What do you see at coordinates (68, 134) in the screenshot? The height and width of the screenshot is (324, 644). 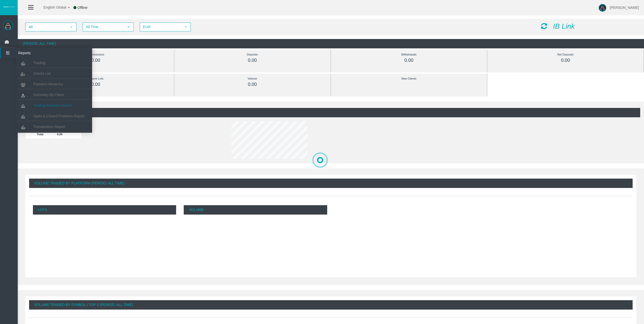 I see `td: 0.00` at bounding box center [68, 134].